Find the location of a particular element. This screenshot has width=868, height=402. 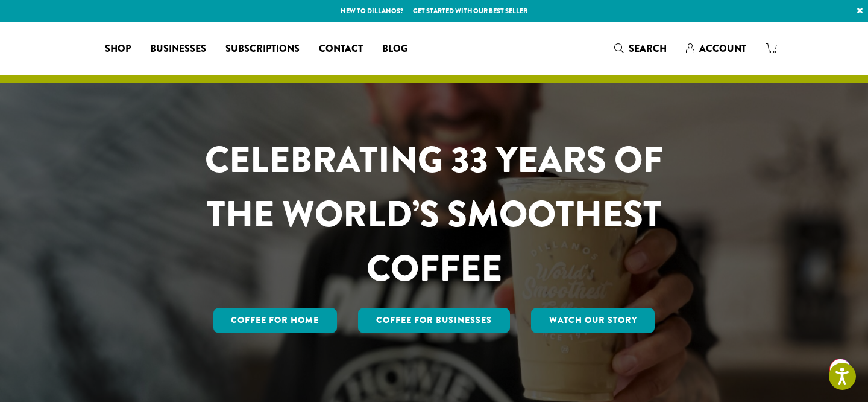

span: Shop is located at coordinates (118, 49).